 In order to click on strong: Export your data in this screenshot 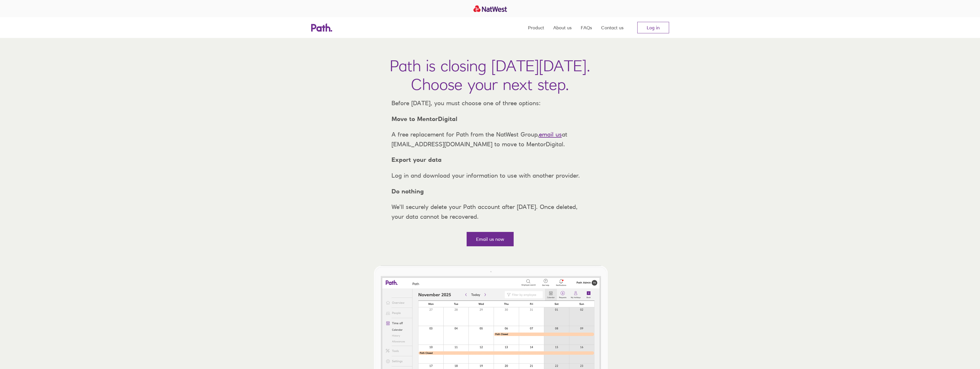, I will do `click(416, 160)`.